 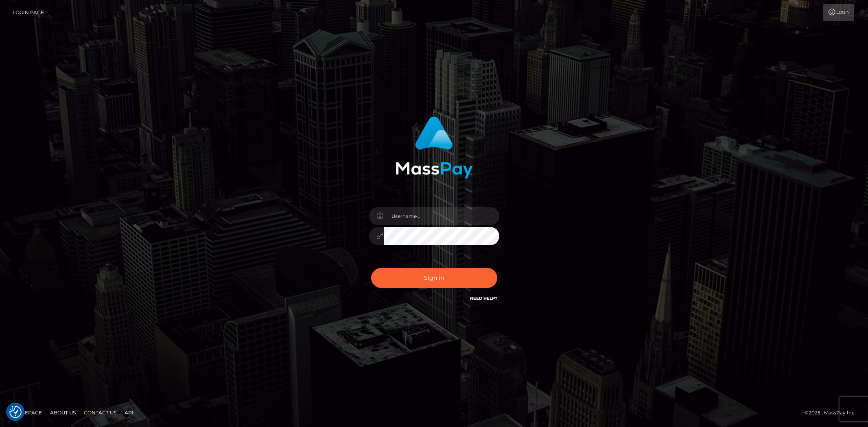 What do you see at coordinates (28, 13) in the screenshot?
I see `a: Login Page` at bounding box center [28, 13].